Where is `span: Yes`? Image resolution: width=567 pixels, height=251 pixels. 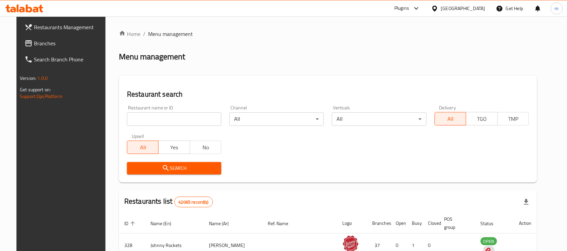 span: Yes is located at coordinates (174, 147).